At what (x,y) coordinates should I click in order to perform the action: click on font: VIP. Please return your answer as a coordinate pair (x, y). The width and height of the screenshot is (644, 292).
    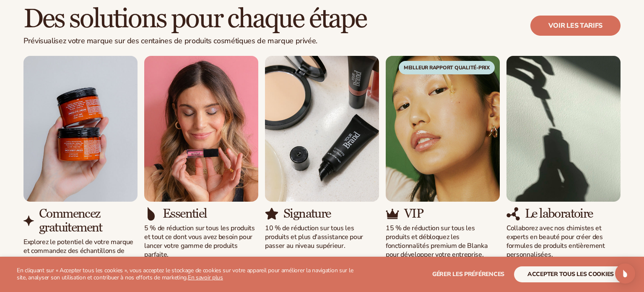
    Looking at the image, I should click on (413, 213).